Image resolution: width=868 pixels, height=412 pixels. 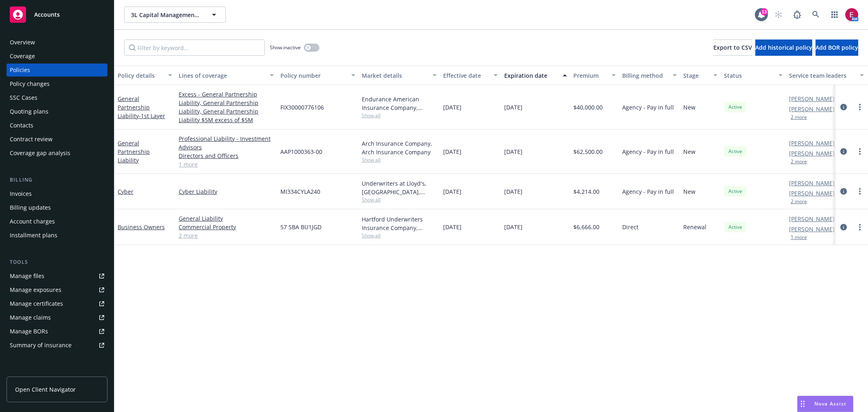 What do you see at coordinates (754, 75) in the screenshot?
I see `button: Status` at bounding box center [754, 75].